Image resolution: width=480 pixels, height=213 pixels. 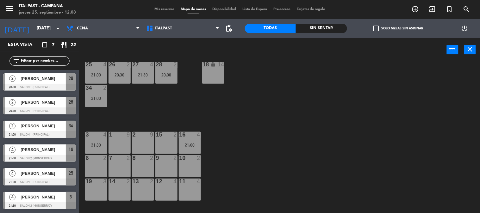 What do you see at coordinates (24, 45) in the screenshot?
I see `div: Esta vista` at bounding box center [24, 45].